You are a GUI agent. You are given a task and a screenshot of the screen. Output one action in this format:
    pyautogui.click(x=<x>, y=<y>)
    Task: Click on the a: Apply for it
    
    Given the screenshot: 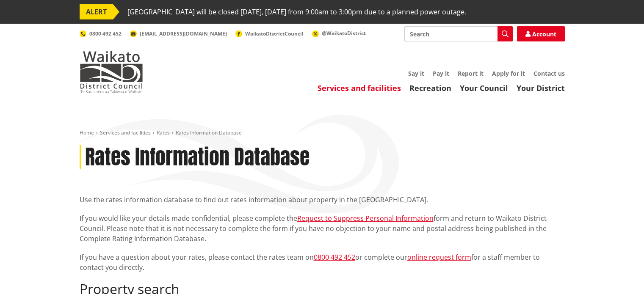 What is the action you would take?
    pyautogui.click(x=509, y=73)
    